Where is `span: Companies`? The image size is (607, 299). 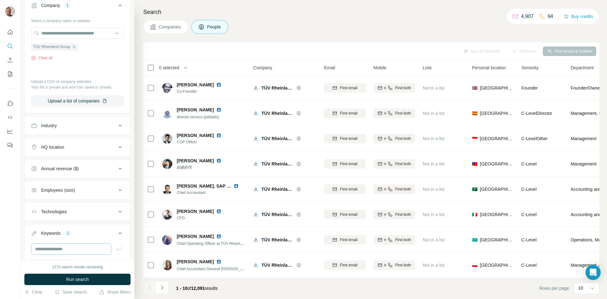 span: Companies is located at coordinates (170, 27).